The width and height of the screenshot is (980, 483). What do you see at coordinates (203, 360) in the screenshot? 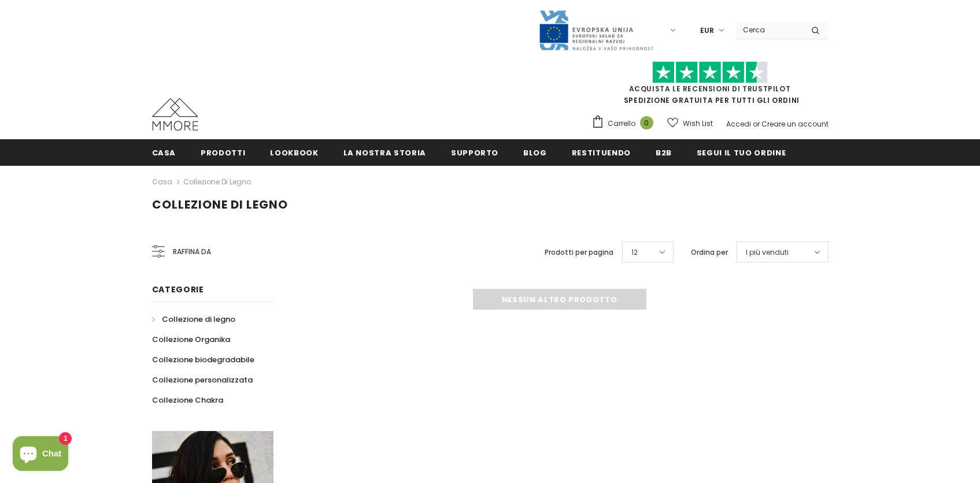
I see `span: Collezione biodegradabile` at bounding box center [203, 360].